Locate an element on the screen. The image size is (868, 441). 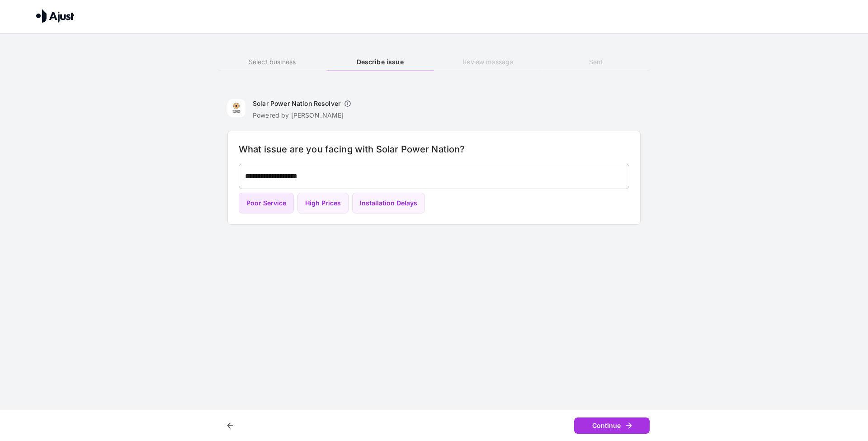
h6: Describe issue is located at coordinates (380, 62).